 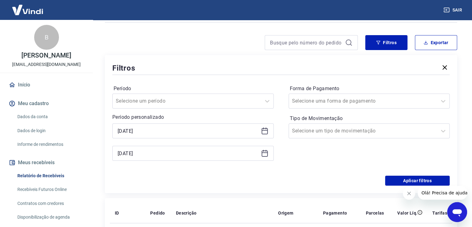 I want to click on p: Pagamento, so click(x=335, y=213).